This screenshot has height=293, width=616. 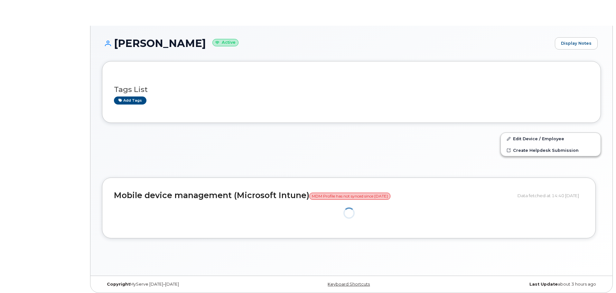 What do you see at coordinates (349, 284) in the screenshot?
I see `a: Keyboard Shortcuts` at bounding box center [349, 284].